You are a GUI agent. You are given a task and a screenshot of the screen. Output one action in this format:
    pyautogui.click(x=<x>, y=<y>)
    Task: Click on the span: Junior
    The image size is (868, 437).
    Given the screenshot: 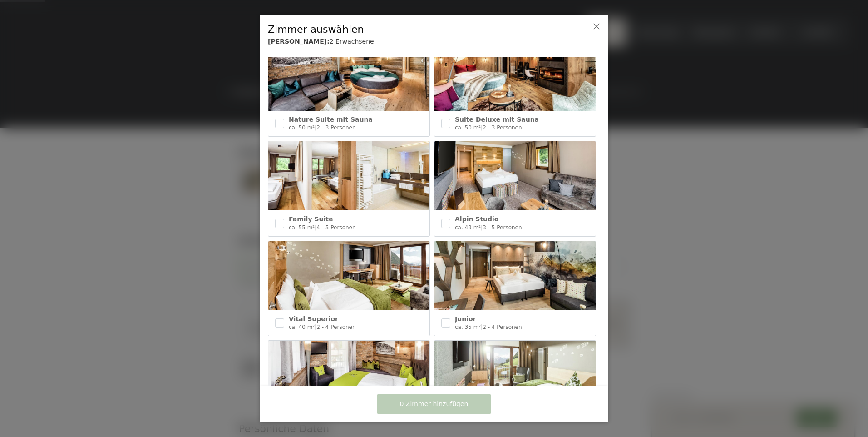 What is the action you would take?
    pyautogui.click(x=465, y=319)
    